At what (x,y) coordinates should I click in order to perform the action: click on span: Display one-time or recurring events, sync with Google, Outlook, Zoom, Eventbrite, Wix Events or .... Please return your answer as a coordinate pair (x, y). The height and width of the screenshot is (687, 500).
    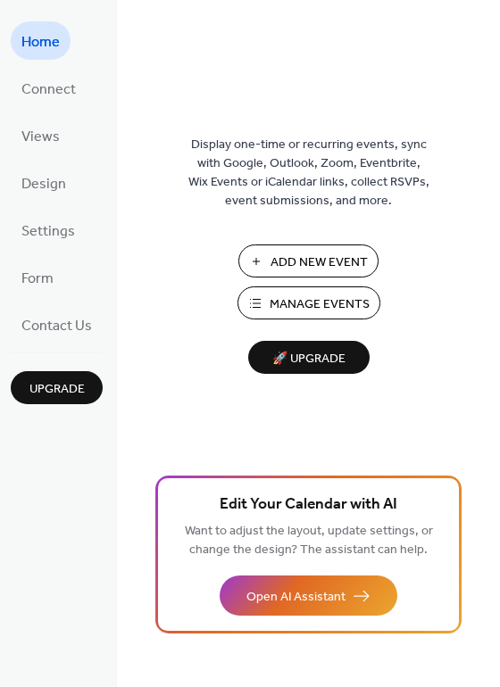
    Looking at the image, I should click on (309, 173).